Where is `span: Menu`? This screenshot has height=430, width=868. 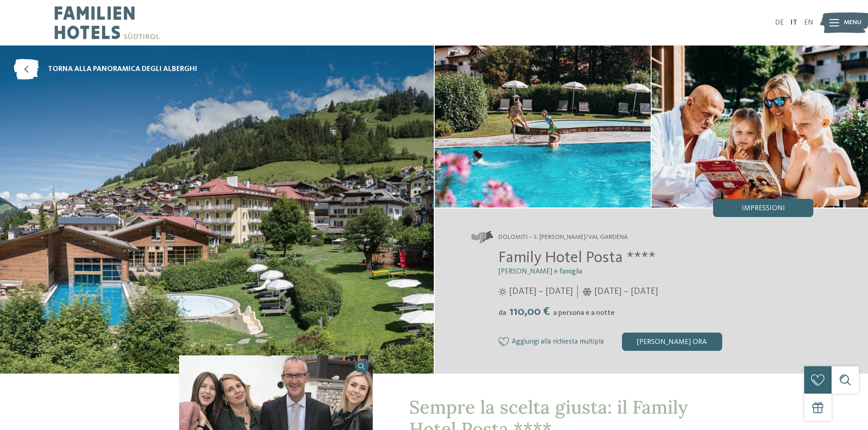
span: Menu is located at coordinates (852, 23).